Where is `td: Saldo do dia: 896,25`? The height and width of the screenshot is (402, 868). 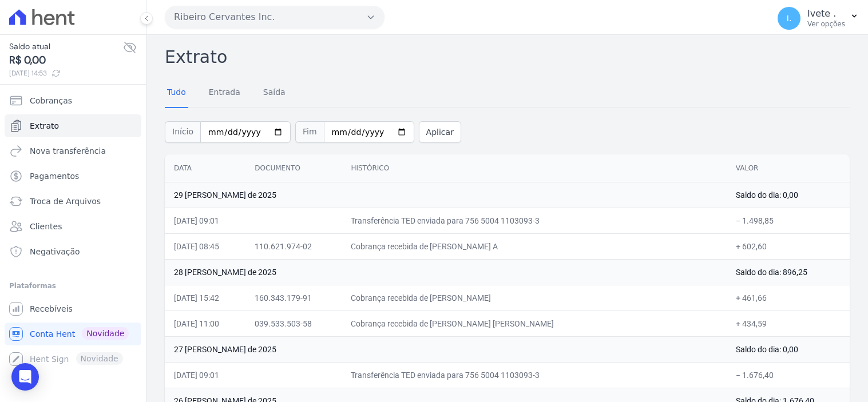 td: Saldo do dia: 896,25 is located at coordinates (788, 271).